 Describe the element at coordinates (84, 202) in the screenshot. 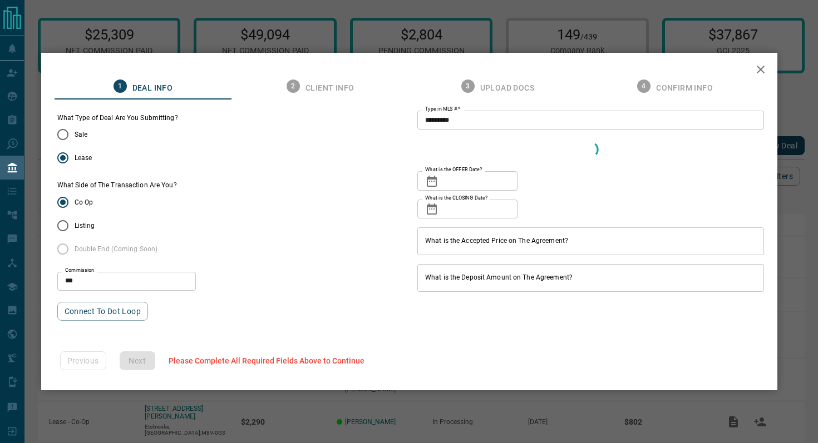

I see `span: Co Op` at that location.